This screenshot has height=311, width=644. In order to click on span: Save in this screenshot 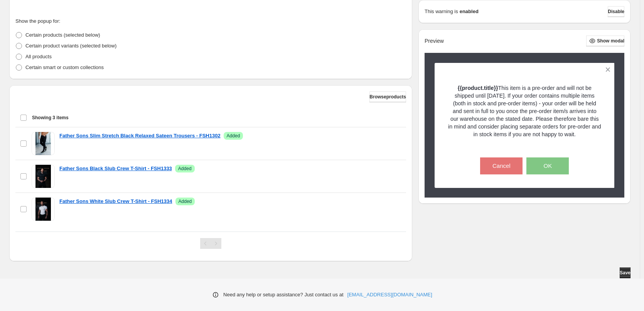, I will do `click(625, 273)`.